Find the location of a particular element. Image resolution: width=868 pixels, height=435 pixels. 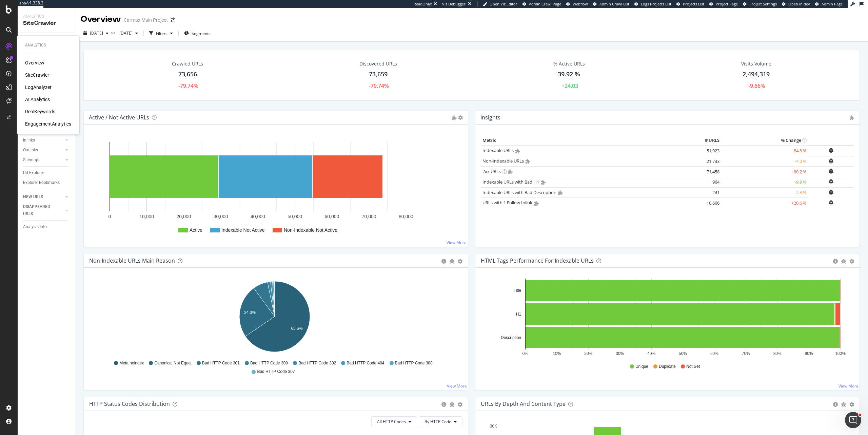

svg: A chart. is located at coordinates (274, 318).